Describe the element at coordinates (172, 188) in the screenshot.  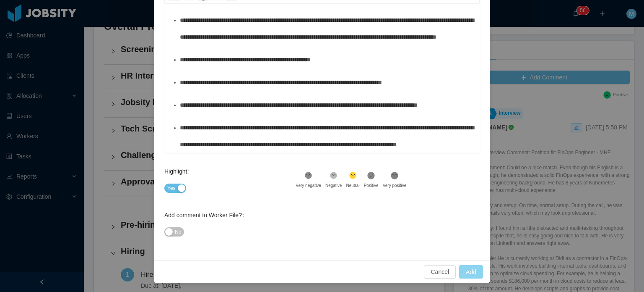
I see `span: Yes` at that location.